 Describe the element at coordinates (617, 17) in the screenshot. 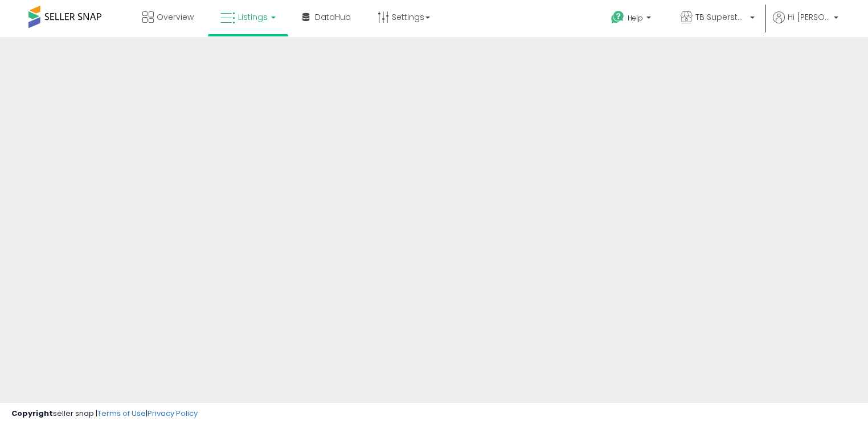

I see `i: Get Help` at that location.